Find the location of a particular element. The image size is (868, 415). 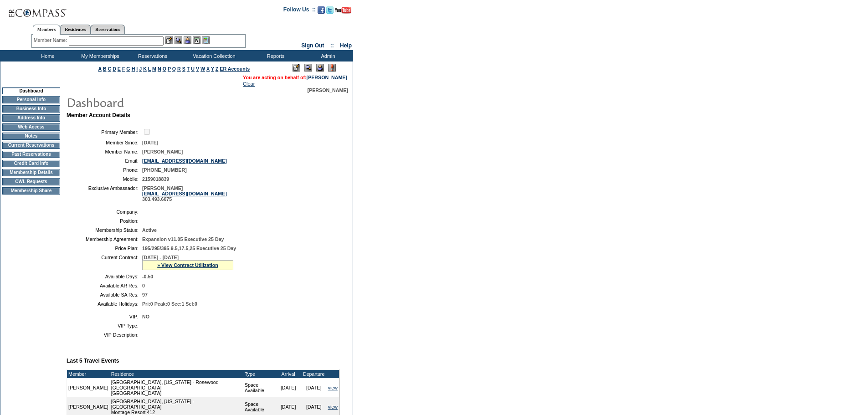

a: D is located at coordinates (114, 69).